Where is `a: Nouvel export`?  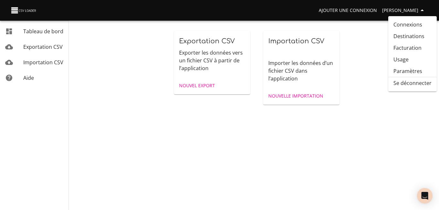 a: Nouvel export is located at coordinates (197, 86).